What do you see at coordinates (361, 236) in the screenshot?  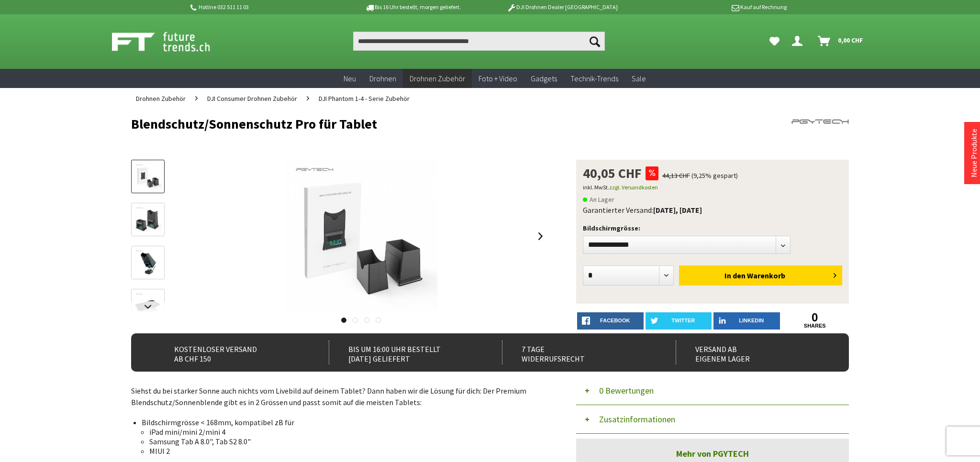 I see `img: Blendschutz/Sonnenschutz Pro für Tablet` at bounding box center [361, 236].